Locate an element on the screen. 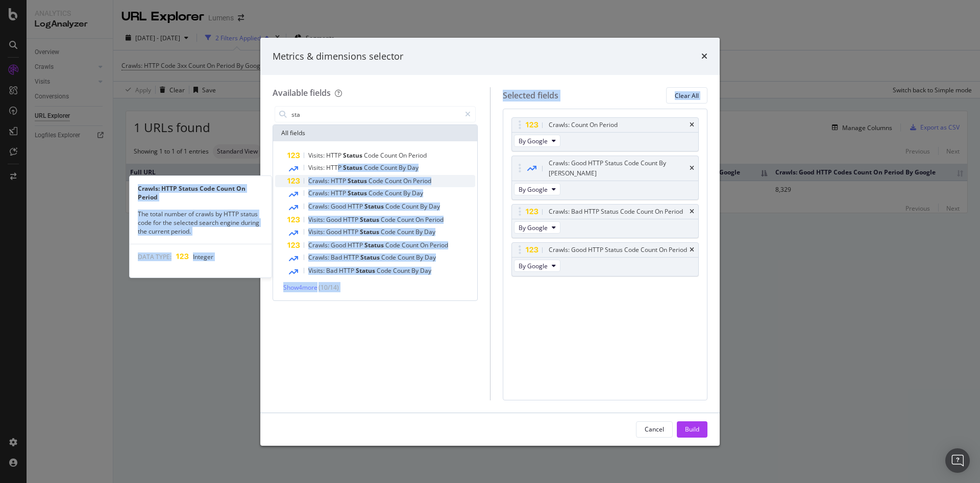 The image size is (980, 483). div: All fields is located at coordinates (375, 133).